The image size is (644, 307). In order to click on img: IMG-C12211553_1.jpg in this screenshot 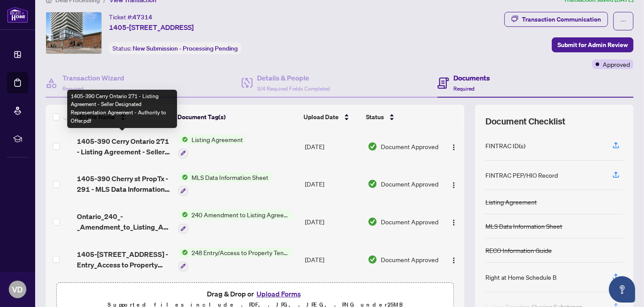, I will do `click(74, 33)`.